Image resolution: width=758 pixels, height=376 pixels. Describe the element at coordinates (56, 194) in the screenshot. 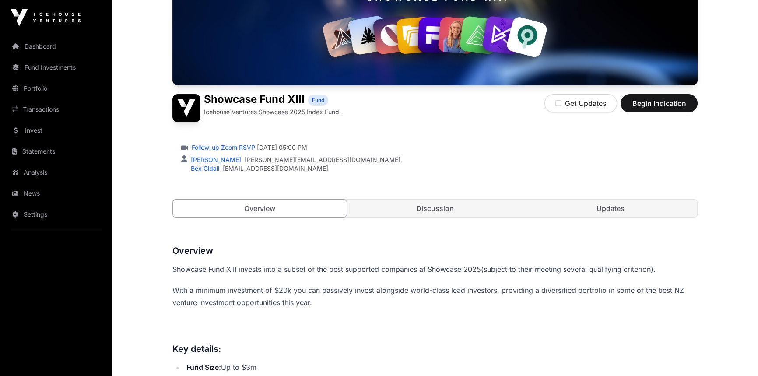

I see `a: News` at that location.